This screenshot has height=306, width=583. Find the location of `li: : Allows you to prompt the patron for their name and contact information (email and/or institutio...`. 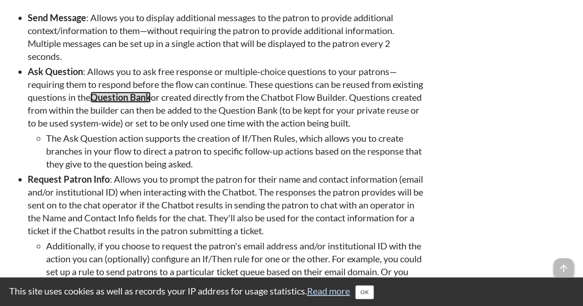

li: : Allows you to prompt the patron for their name and contact information (email and/or institutio... is located at coordinates (227, 238).